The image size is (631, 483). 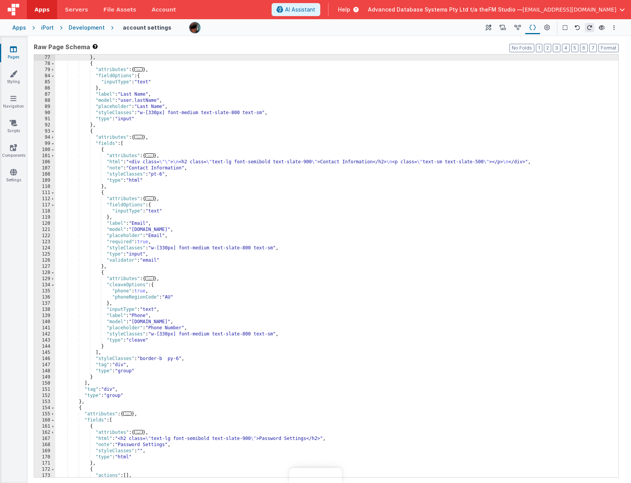 What do you see at coordinates (45, 383) in the screenshot?
I see `div: 150` at bounding box center [45, 383].